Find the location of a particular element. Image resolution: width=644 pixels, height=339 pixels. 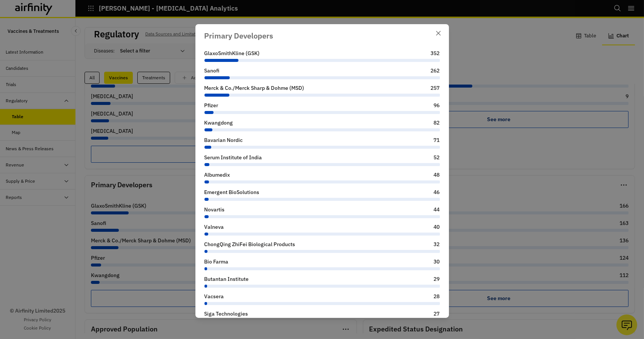

div: Bavarian Nordic is located at coordinates (224, 140).